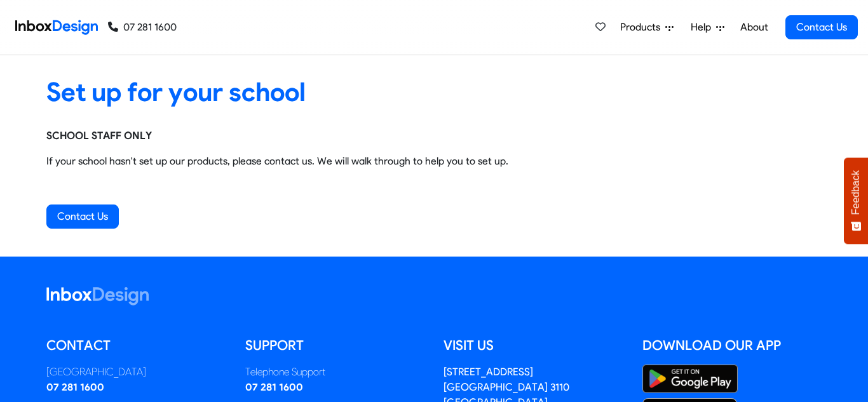 This screenshot has width=868, height=402. I want to click on a: About, so click(754, 27).